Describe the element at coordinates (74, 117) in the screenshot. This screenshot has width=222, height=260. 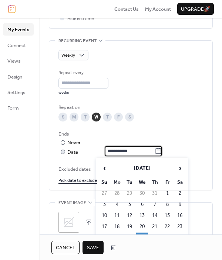
I see `div: M` at that location.